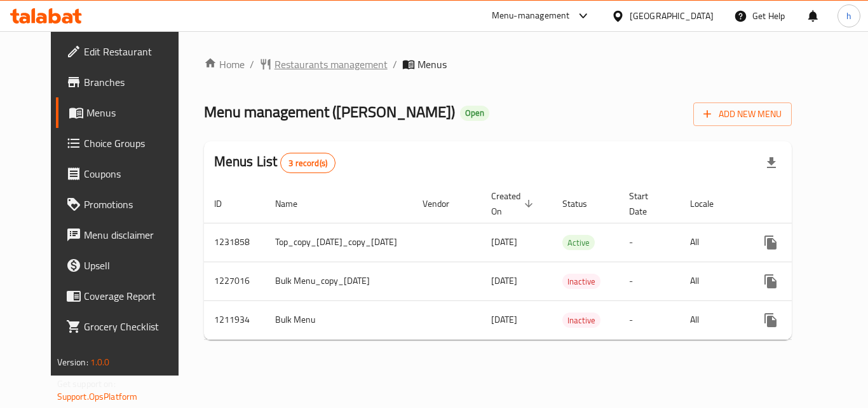 The image size is (868, 408). What do you see at coordinates (126, 235) in the screenshot?
I see `a: Menu disclaimer` at bounding box center [126, 235].